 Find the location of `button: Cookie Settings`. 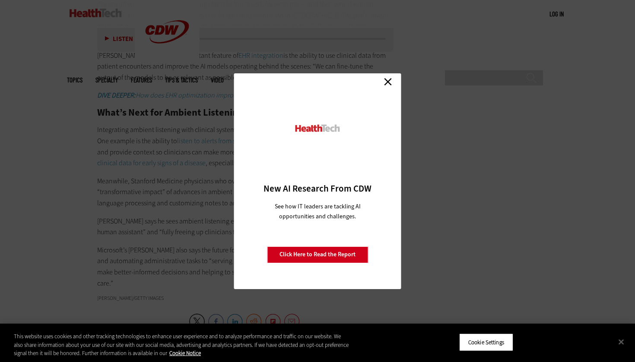

button: Cookie Settings is located at coordinates (486, 343).